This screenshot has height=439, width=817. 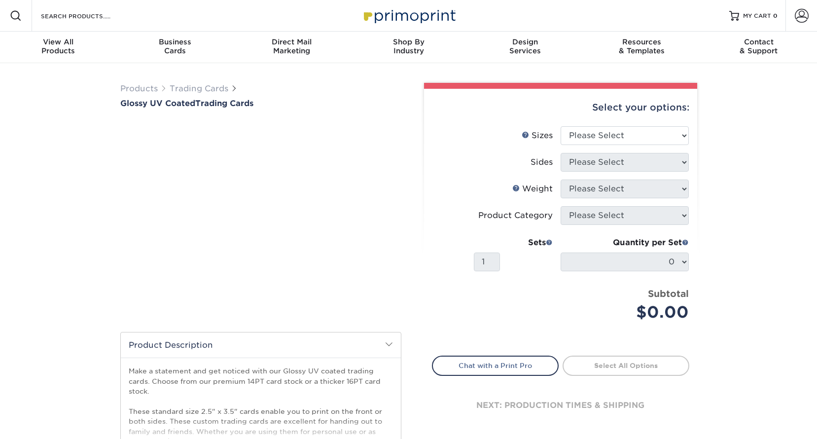 I want to click on div: & Templates, so click(x=642, y=46).